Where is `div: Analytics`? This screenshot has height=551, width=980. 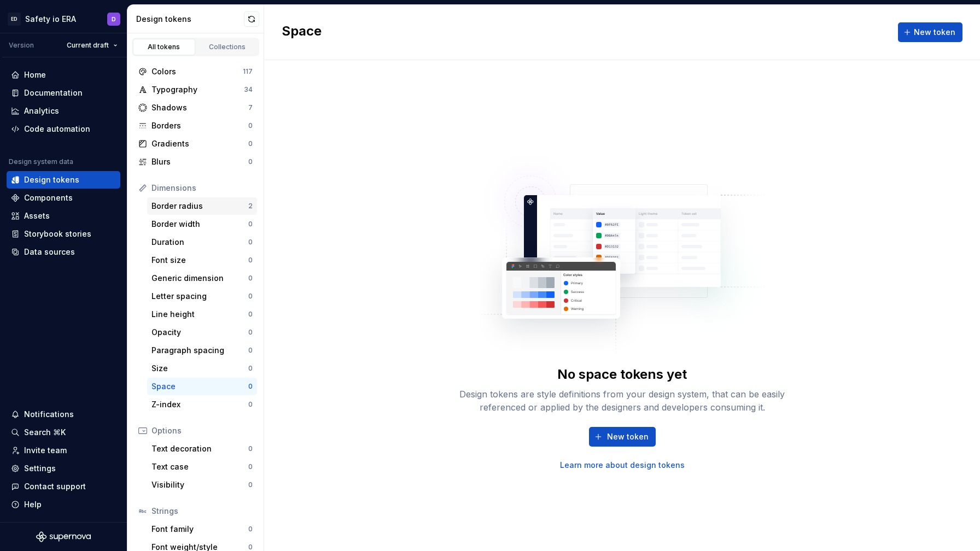 div: Analytics is located at coordinates (42, 111).